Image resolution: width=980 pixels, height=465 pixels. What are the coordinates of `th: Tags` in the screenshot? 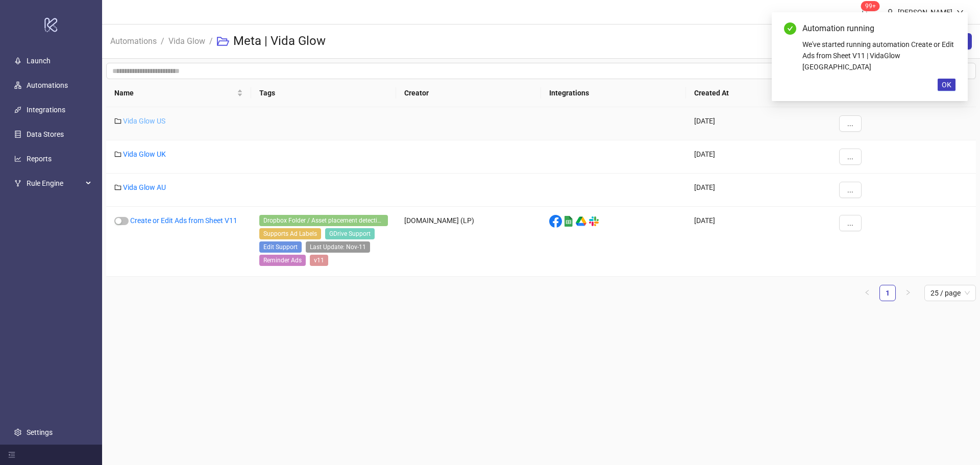 It's located at (324, 93).